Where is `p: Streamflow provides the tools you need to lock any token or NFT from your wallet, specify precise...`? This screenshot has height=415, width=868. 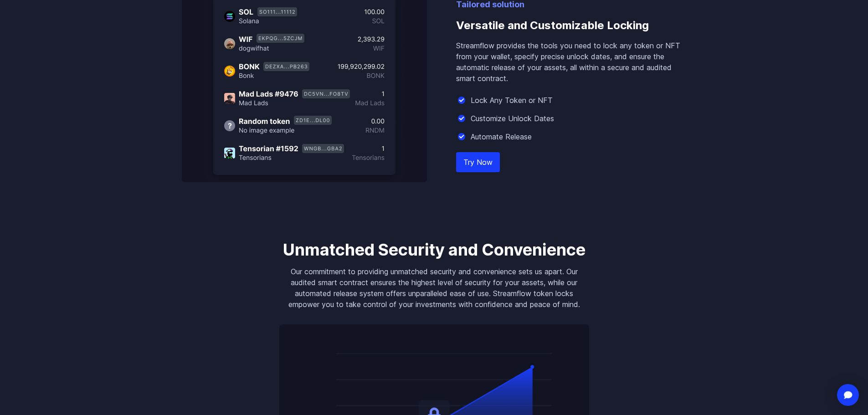 p: Streamflow provides the tools you need to lock any token or NFT from your wallet, specify precise... is located at coordinates (572, 62).